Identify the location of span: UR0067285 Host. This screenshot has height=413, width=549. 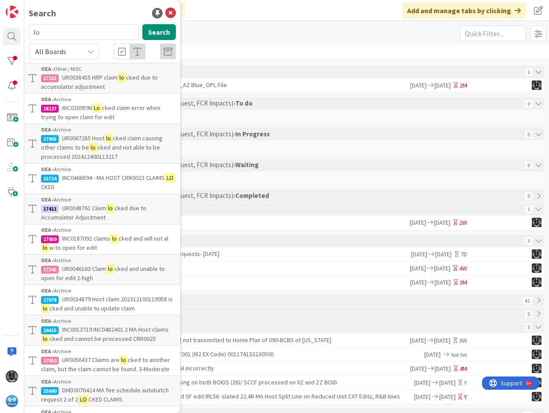
(83, 138).